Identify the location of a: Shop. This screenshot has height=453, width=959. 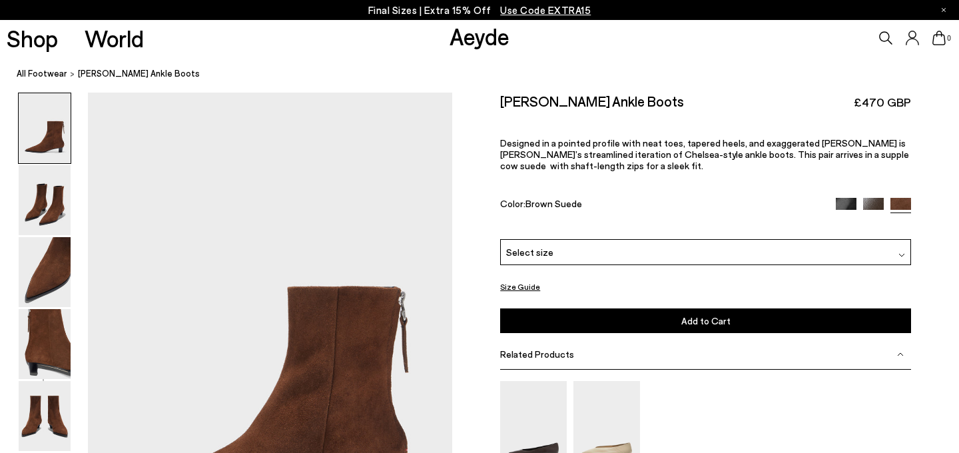
(32, 38).